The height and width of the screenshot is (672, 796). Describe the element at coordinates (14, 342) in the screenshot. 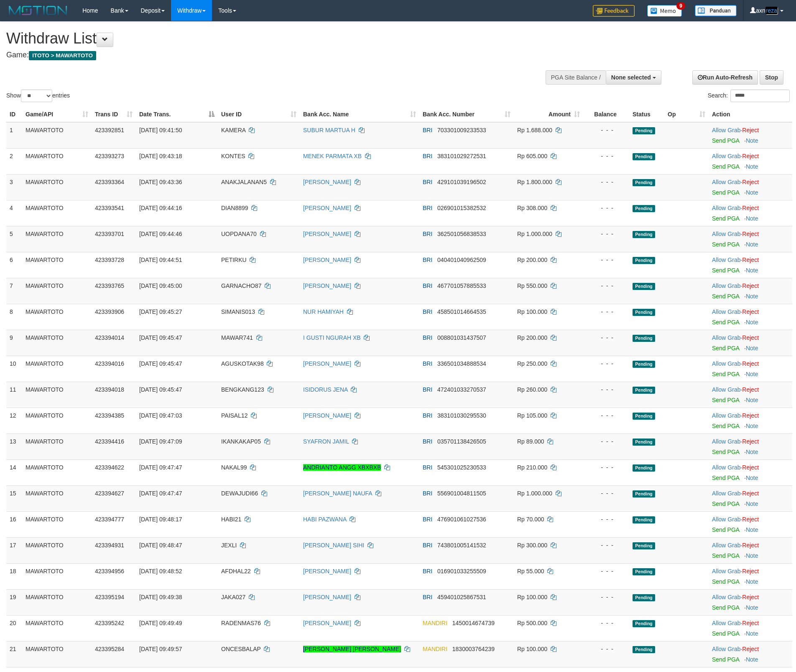

I see `td: 9` at that location.